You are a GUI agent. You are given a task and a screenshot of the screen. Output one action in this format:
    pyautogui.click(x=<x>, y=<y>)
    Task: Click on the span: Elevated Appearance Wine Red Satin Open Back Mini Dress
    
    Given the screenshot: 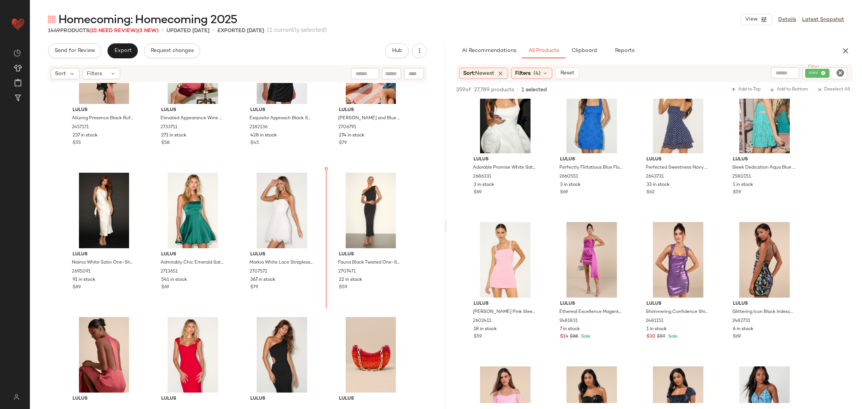 What is the action you would take?
    pyautogui.click(x=192, y=119)
    